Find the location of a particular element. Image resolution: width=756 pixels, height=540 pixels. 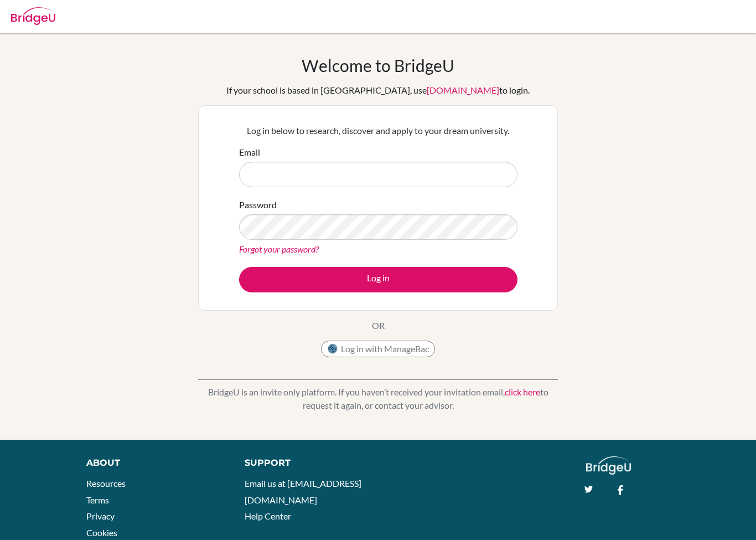

div: Support is located at coordinates (305, 463).